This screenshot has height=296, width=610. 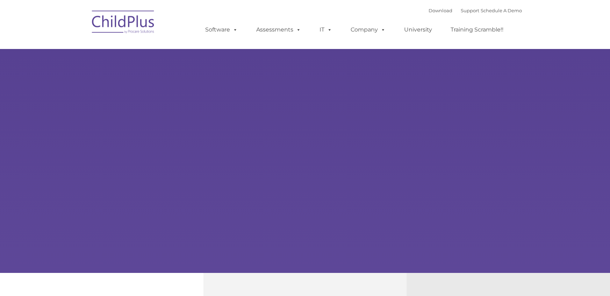 I want to click on a: Company, so click(x=368, y=30).